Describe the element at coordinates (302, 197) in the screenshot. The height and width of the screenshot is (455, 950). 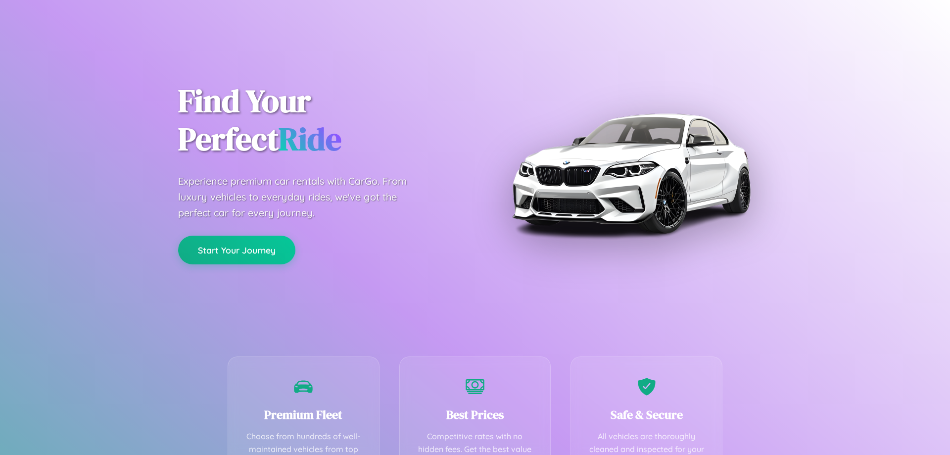
I see `p: Experience premium car rentals with CarGo. From luxury vehicles to everyday rides, we've got the ...` at that location.